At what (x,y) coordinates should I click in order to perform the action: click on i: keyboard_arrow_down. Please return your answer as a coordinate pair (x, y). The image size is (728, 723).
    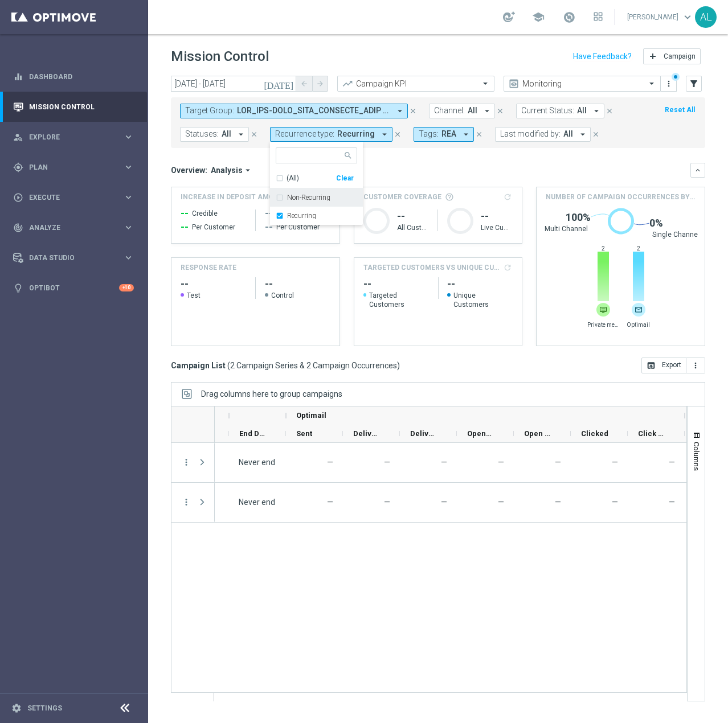
    Looking at the image, I should click on (698, 170).